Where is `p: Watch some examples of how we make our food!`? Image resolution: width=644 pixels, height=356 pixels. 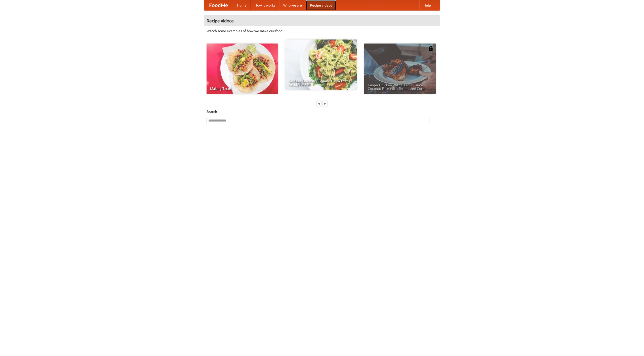
p: Watch some examples of how we make our food! is located at coordinates (322, 31).